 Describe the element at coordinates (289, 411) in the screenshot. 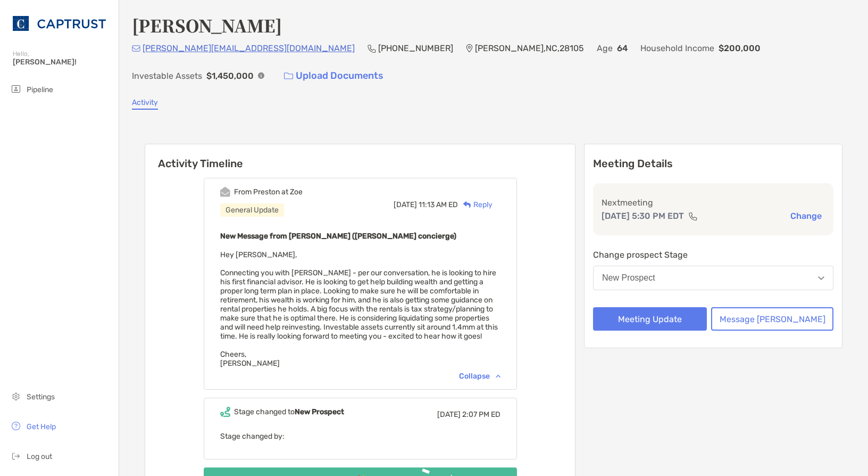

I see `div: Stage changed to` at that location.